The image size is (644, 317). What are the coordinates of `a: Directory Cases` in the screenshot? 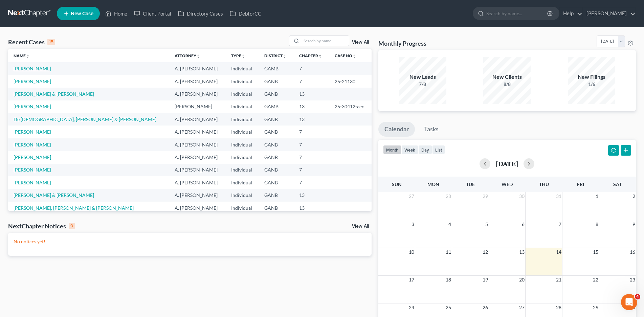 It's located at (200, 14).